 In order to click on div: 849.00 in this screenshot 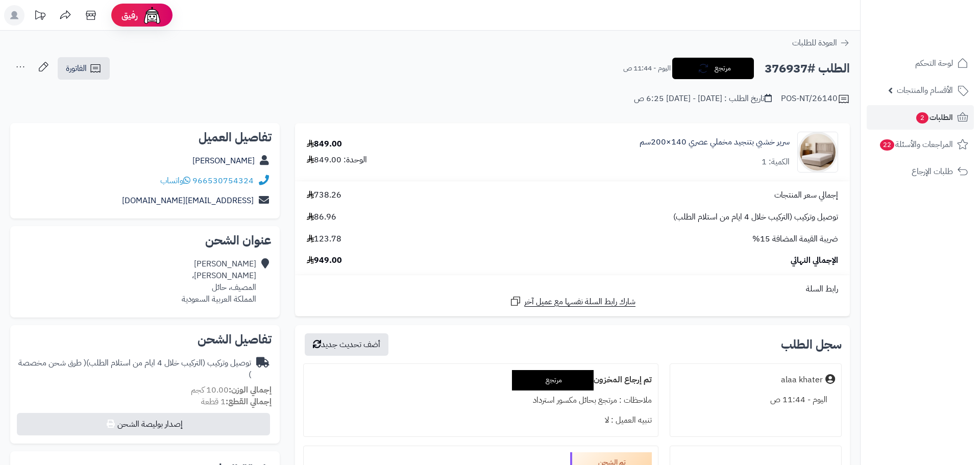, I will do `click(324, 144)`.